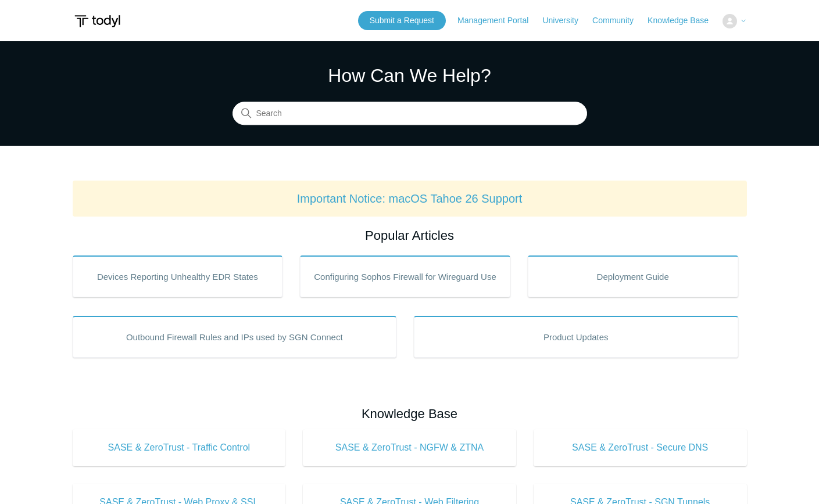 Image resolution: width=819 pixels, height=504 pixels. Describe the element at coordinates (97, 21) in the screenshot. I see `img: Todyl Support Center Help Center home page` at that location.